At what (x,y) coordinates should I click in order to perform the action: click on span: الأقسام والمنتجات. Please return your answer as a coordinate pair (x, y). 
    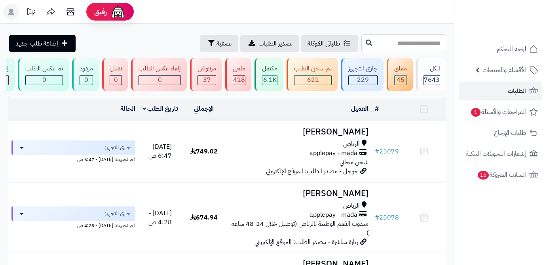
    Looking at the image, I should click on (504, 70).